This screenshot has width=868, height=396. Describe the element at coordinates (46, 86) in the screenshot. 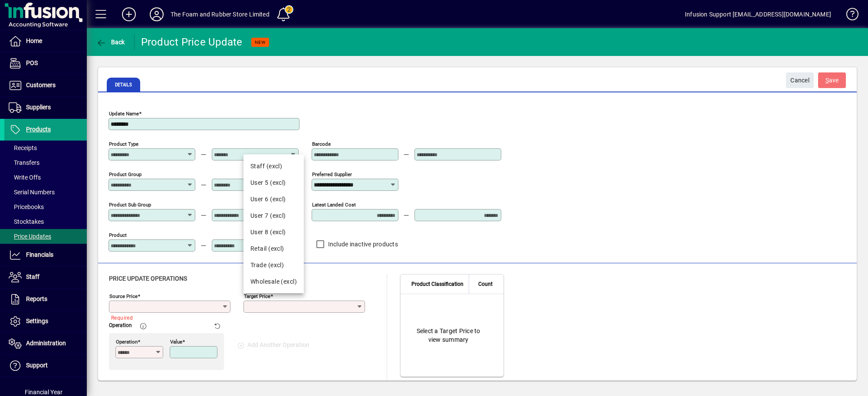

I see `a: Customers` at that location.